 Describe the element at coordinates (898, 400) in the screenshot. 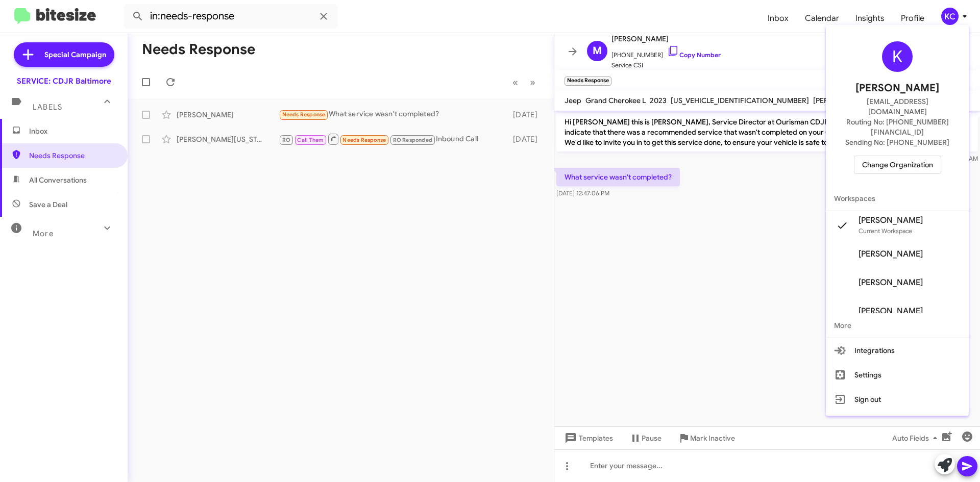

I see `button: Sign out` at that location.